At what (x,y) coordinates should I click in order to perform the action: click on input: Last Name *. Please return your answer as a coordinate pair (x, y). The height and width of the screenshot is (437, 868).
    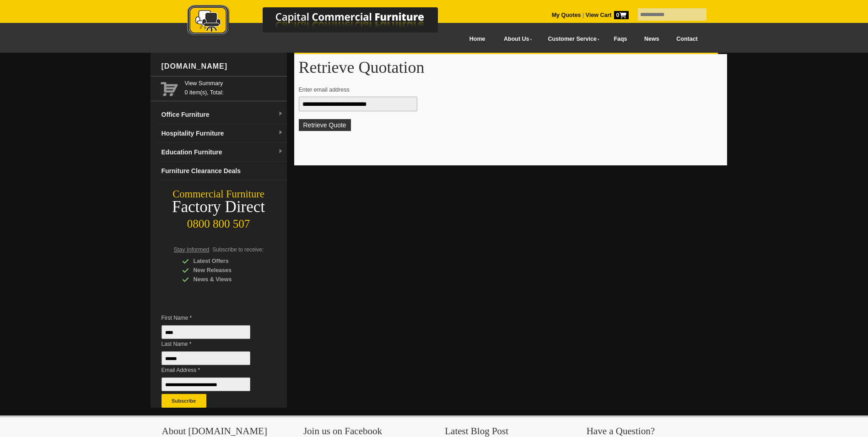
    Looking at the image, I should click on (206, 358).